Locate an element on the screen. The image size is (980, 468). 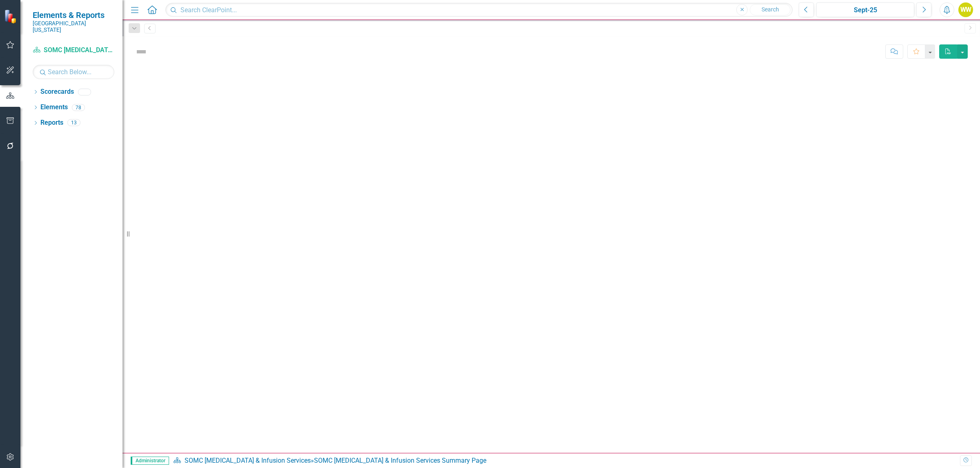
span: Elements & Reports is located at coordinates (74, 15).